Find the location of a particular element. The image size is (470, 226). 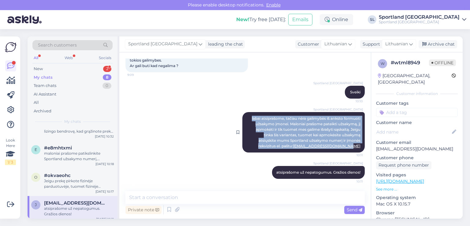

b: New! is located at coordinates (243, 19).